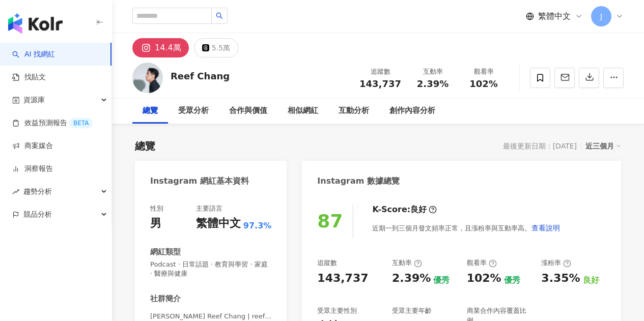 This screenshot has height=321, width=644. Describe the element at coordinates (484, 279) in the screenshot. I see `div: 102%` at that location.